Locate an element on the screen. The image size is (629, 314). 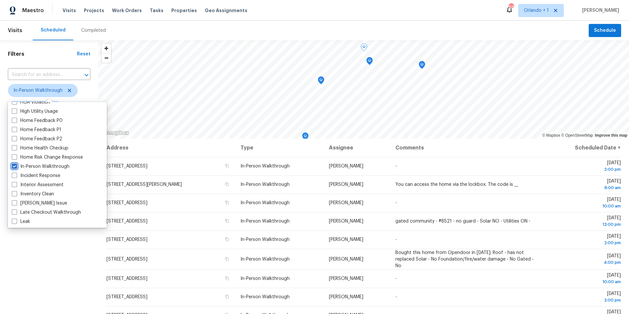
span: Zoom in is located at coordinates (106, 48).